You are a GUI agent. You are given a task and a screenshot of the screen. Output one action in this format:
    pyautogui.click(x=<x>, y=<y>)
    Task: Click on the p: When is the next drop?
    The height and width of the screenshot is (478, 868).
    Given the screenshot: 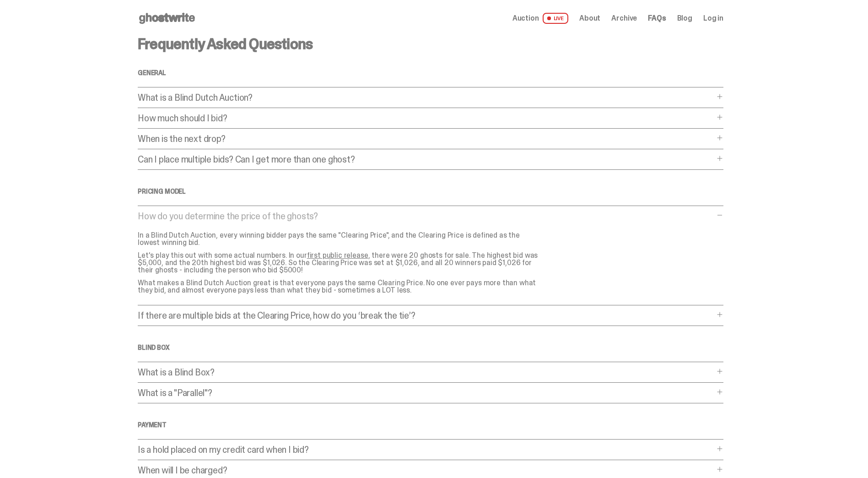 What is the action you would take?
    pyautogui.click(x=426, y=138)
    